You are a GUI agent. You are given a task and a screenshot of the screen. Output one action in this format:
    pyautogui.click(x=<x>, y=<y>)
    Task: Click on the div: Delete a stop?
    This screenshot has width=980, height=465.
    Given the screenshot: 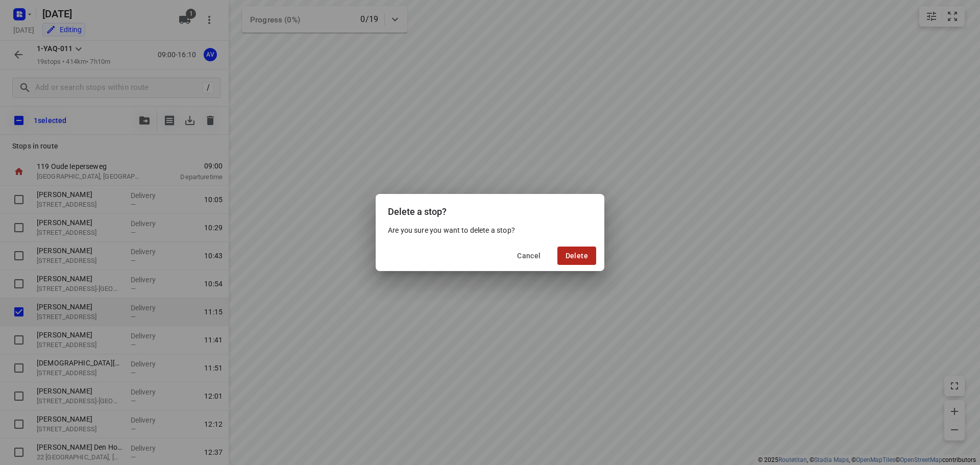 What is the action you would take?
    pyautogui.click(x=490, y=210)
    